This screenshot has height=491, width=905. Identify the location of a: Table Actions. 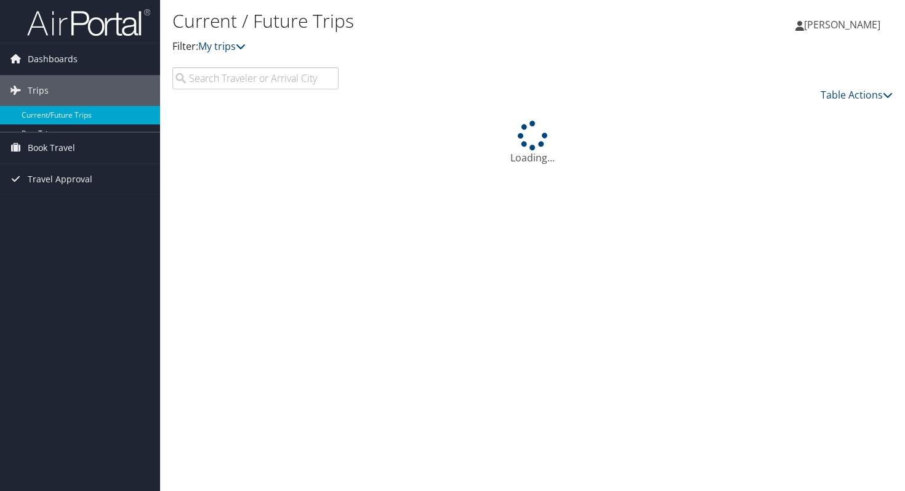
(856, 95).